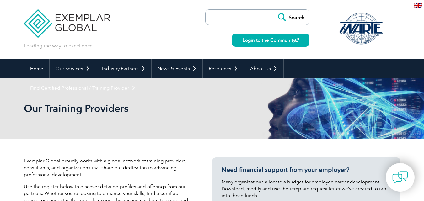 The height and width of the screenshot is (201, 424). What do you see at coordinates (223, 69) in the screenshot?
I see `a: Resources` at bounding box center [223, 69].